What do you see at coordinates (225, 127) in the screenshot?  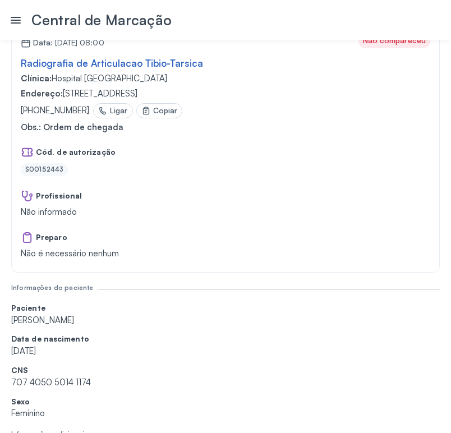 I see `span: Obs.: Ordem de chegada` at bounding box center [225, 127].